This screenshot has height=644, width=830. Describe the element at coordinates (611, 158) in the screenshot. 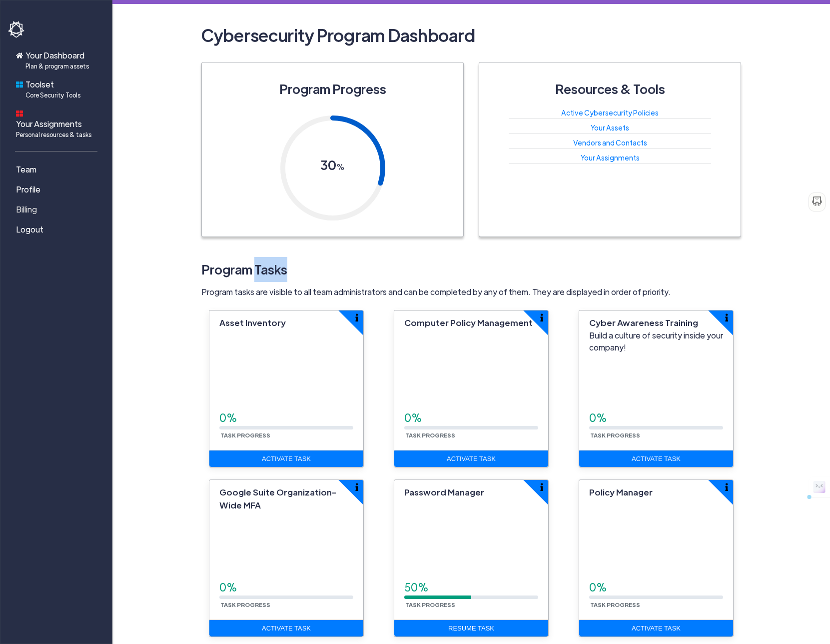

I see `a: Your Assignments` at that location.